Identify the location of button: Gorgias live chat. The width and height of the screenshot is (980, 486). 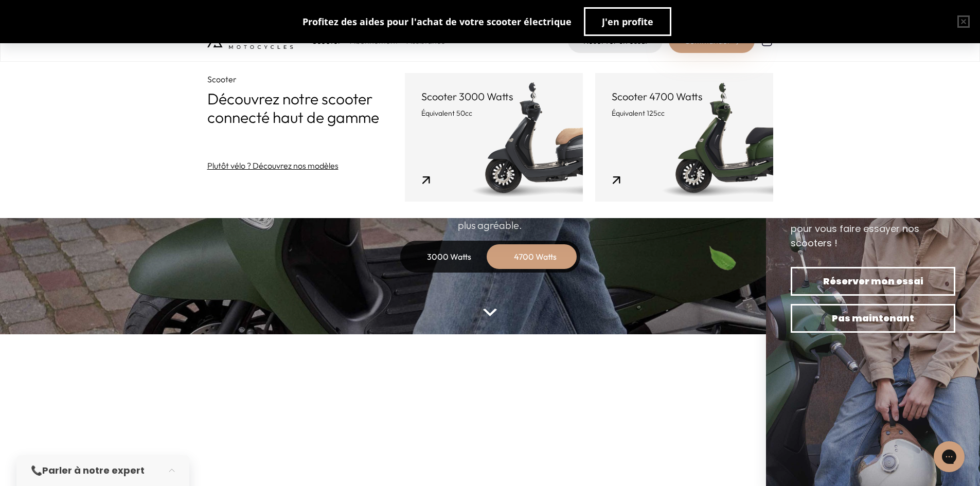
(21, 19).